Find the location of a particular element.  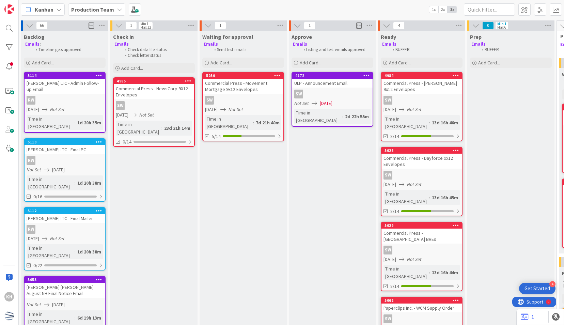

b: Production Team is located at coordinates (93, 10).